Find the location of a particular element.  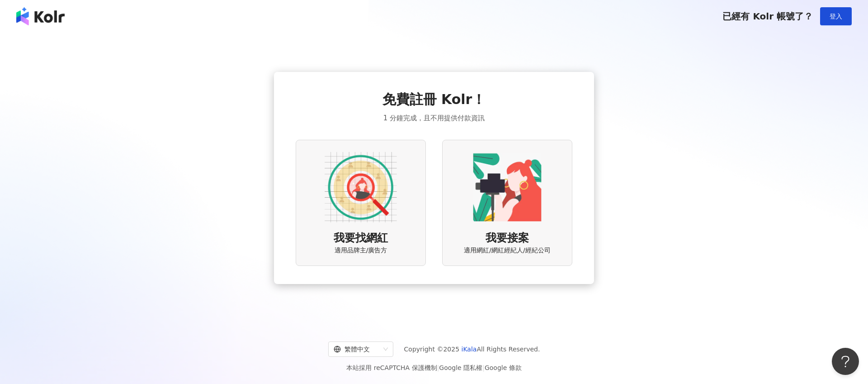

span: 已經有 Kolr 帳號了？ is located at coordinates (767, 16).